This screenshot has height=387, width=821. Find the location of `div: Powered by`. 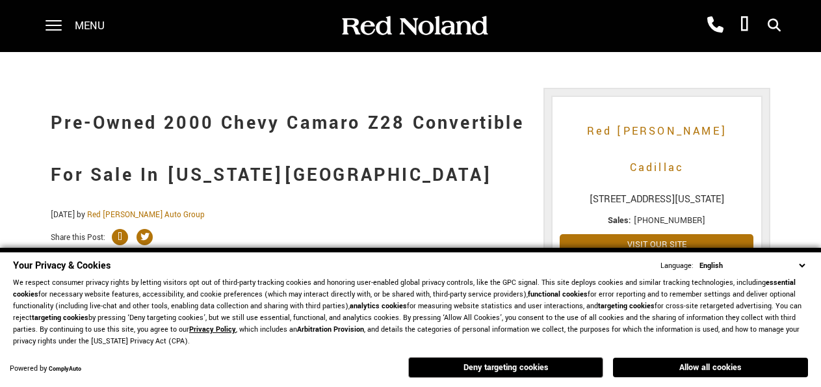

div: Powered by is located at coordinates (45, 368).